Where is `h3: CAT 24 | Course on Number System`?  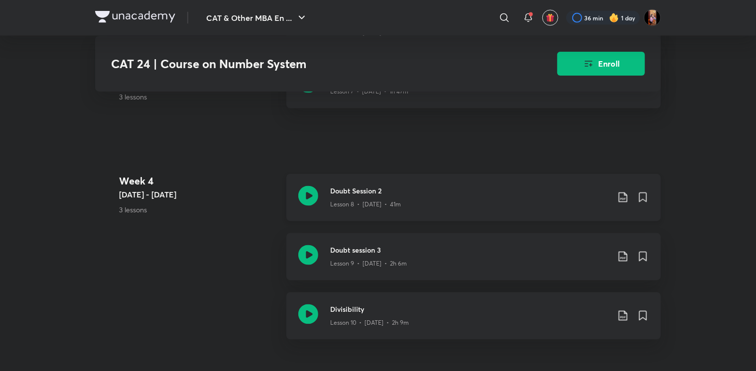 h3: CAT 24 | Course on Number System is located at coordinates (306, 64).